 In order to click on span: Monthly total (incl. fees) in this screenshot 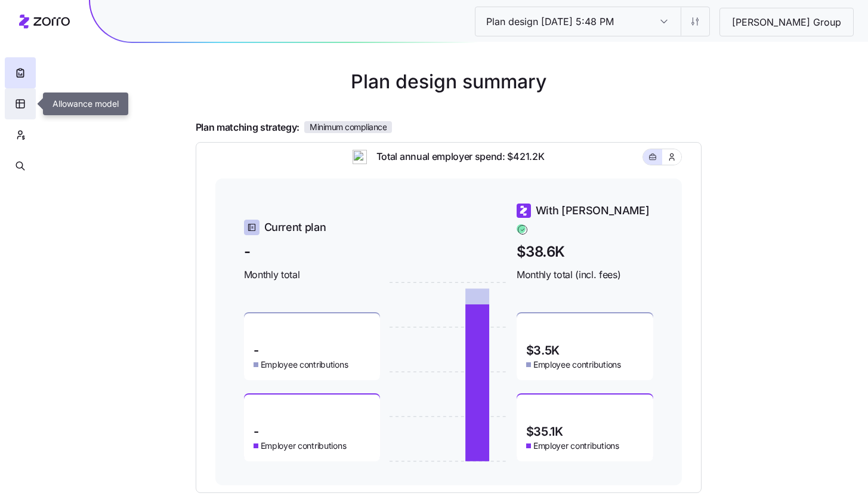, I will do `click(584, 275)`.